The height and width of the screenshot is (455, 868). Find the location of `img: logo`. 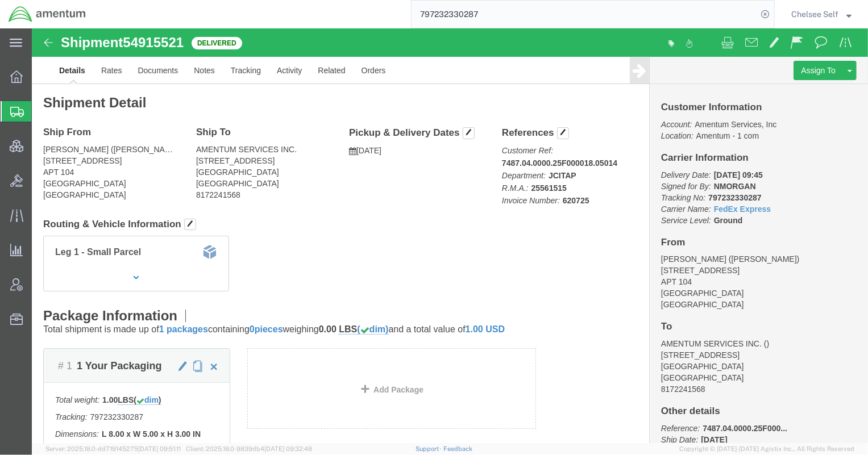

img: logo is located at coordinates (47, 14).